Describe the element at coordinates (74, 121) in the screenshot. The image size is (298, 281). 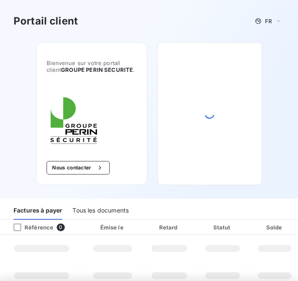
I see `img: Company logo` at that location.